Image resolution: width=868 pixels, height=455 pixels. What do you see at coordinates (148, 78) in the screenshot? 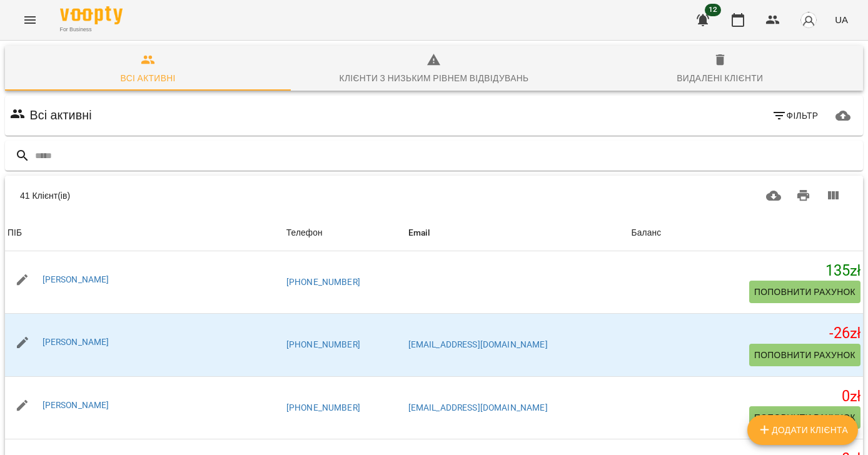
I see `div: Всі активні` at bounding box center [148, 78].